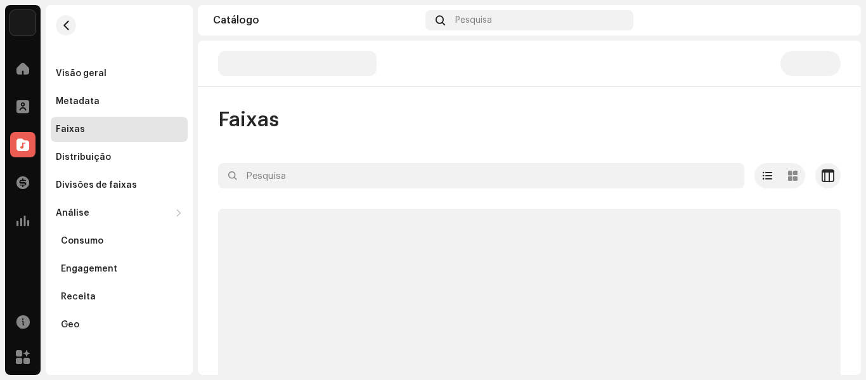 This screenshot has width=866, height=380. Describe the element at coordinates (119, 269) in the screenshot. I see `re-m-nav-dropdown: Análise` at that location.